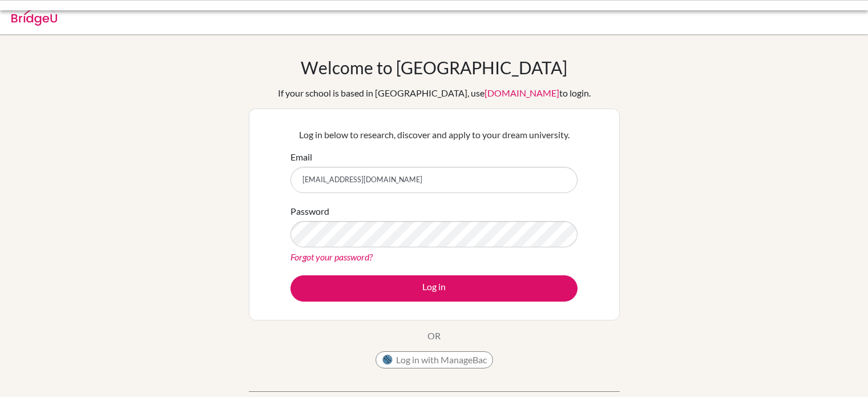 This screenshot has height=397, width=868. Describe the element at coordinates (301, 157) in the screenshot. I see `label: Email` at that location.